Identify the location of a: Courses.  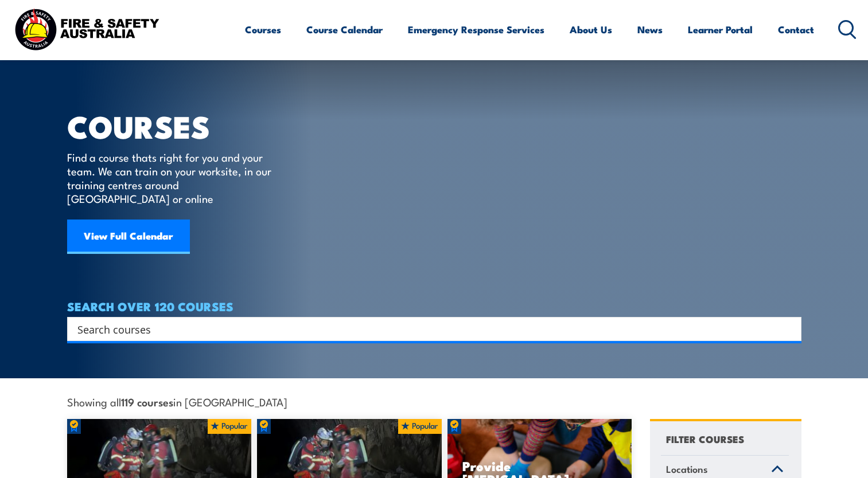
(262, 29).